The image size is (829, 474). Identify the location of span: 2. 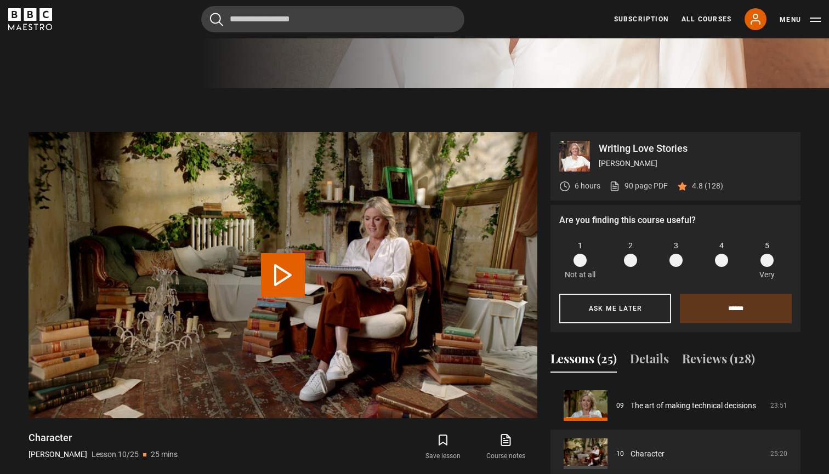
(630, 246).